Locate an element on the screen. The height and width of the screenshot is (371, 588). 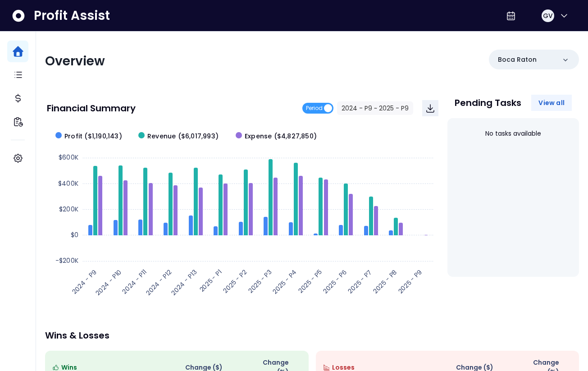
text: 2024 - P13 is located at coordinates (184, 282).